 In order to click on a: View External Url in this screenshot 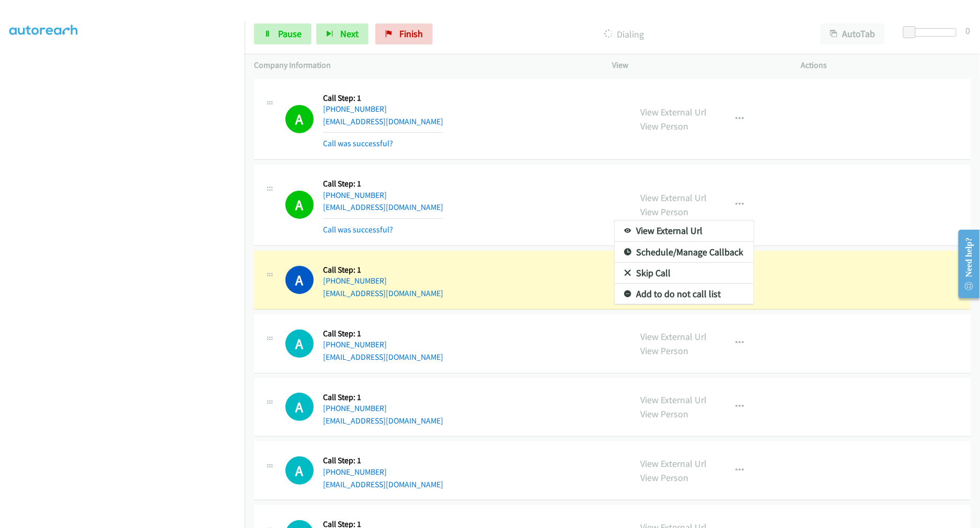, I will do `click(684, 231)`.